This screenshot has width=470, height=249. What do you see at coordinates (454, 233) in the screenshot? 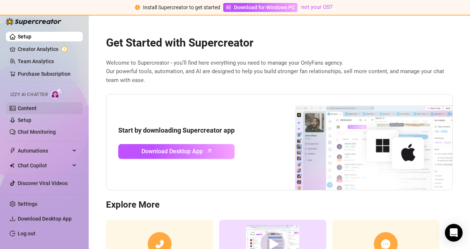
I see `div: Open Intercom Messenger` at bounding box center [454, 233].